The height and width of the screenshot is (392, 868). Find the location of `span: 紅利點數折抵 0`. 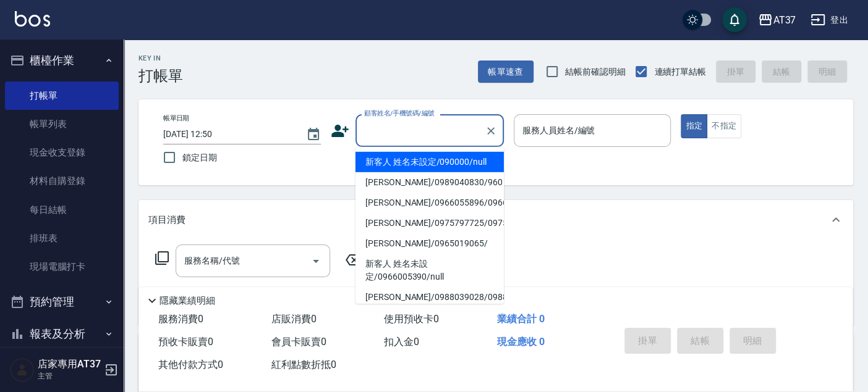

span: 紅利點數折抵 0 is located at coordinates (304, 364).